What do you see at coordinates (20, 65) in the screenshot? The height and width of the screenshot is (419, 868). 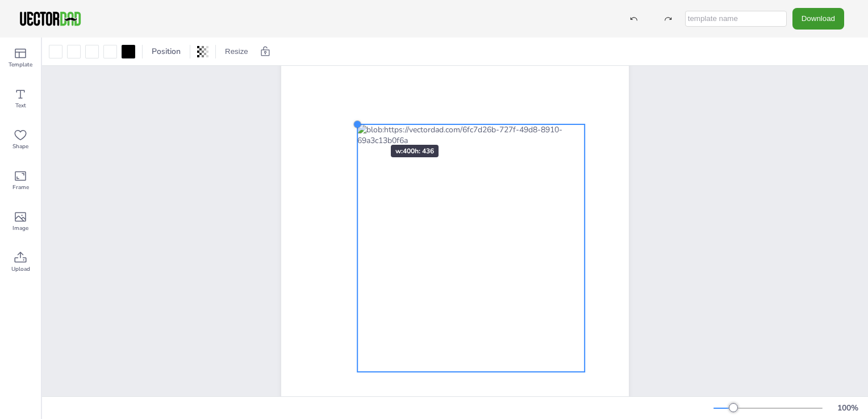 I see `span: Template` at bounding box center [20, 65].